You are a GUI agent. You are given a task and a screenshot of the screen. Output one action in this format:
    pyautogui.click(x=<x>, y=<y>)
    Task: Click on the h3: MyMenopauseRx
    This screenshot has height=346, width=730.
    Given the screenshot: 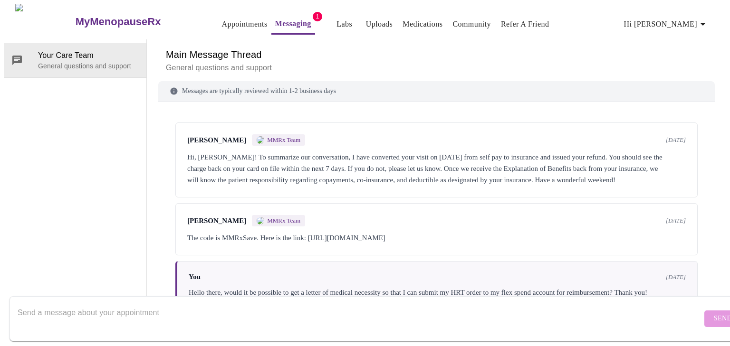 What is the action you would take?
    pyautogui.click(x=118, y=22)
    